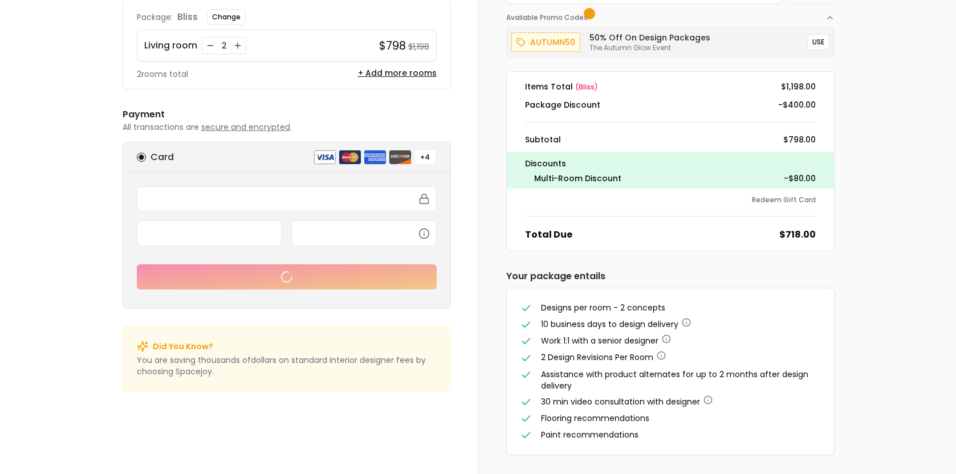 Image resolution: width=956 pixels, height=474 pixels. Describe the element at coordinates (188, 17) in the screenshot. I see `p: bliss` at that location.